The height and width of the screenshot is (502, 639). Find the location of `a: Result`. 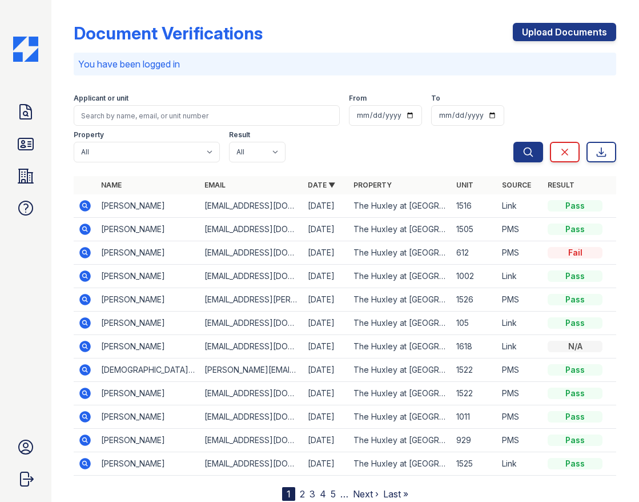

a: Result is located at coordinates (561, 185).